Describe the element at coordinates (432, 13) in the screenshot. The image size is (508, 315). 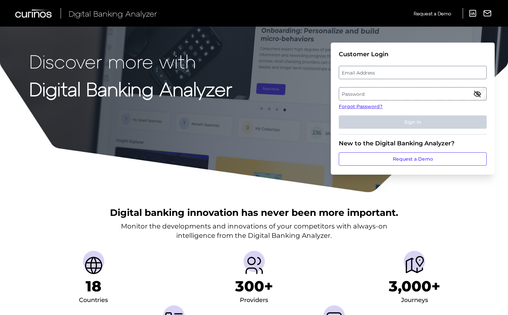
I see `span: Request a Demo` at that location.